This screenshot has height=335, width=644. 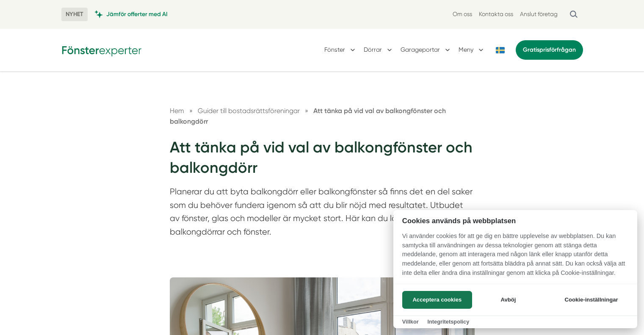 I want to click on h2: Cookies används på webbplatsen, so click(x=515, y=220).